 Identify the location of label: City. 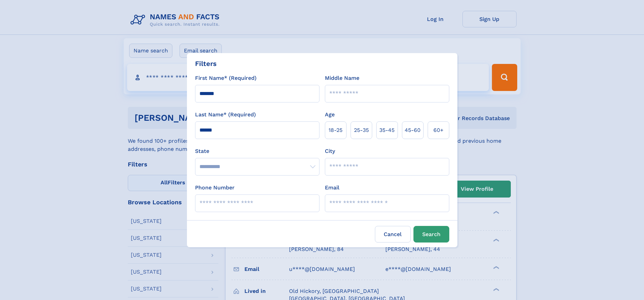
(330, 151).